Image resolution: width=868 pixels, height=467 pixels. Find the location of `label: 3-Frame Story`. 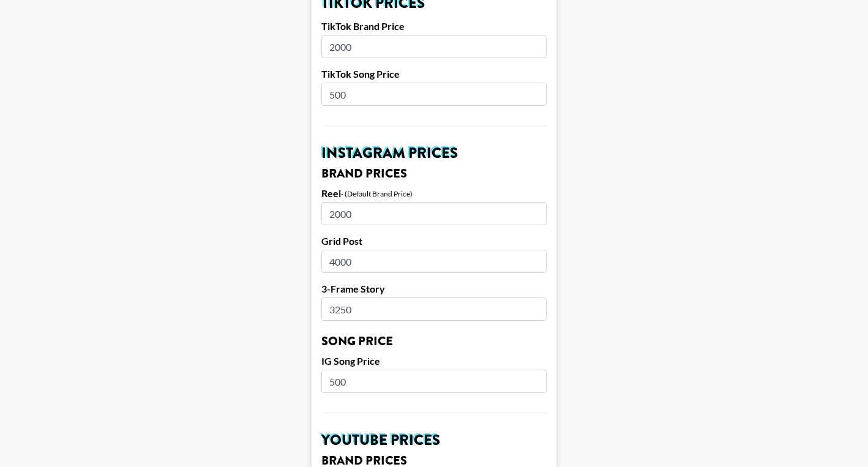

label: 3-Frame Story is located at coordinates (434, 289).